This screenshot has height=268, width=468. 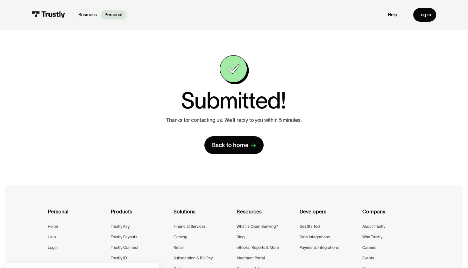 I want to click on div: Merchant Portal, so click(x=251, y=258).